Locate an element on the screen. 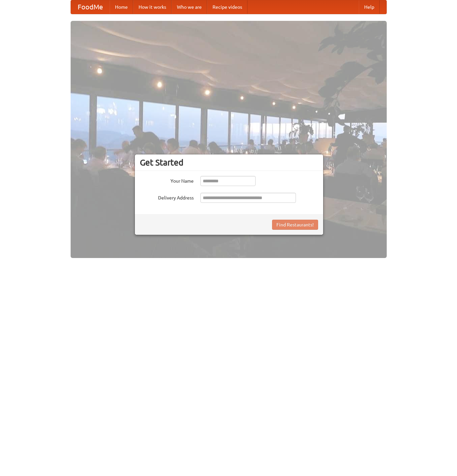  h3: Get Started is located at coordinates (229, 162).